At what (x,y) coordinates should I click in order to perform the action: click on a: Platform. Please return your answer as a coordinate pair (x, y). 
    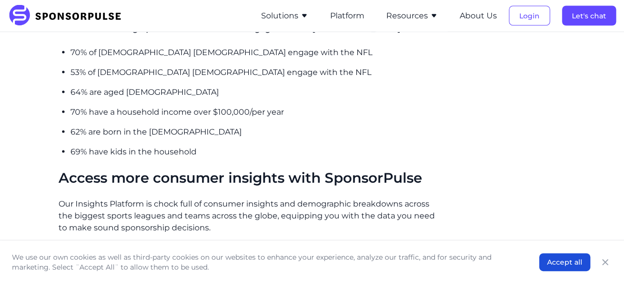
    Looking at the image, I should click on (347, 16).